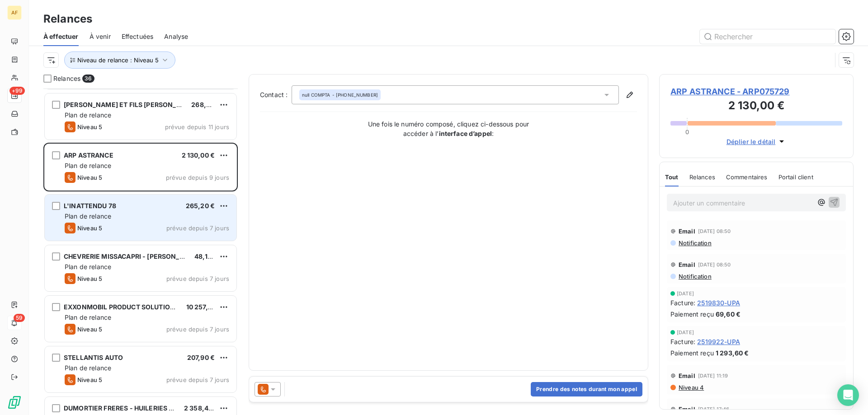 The image size is (868, 415). I want to click on span: Portail client, so click(795, 177).